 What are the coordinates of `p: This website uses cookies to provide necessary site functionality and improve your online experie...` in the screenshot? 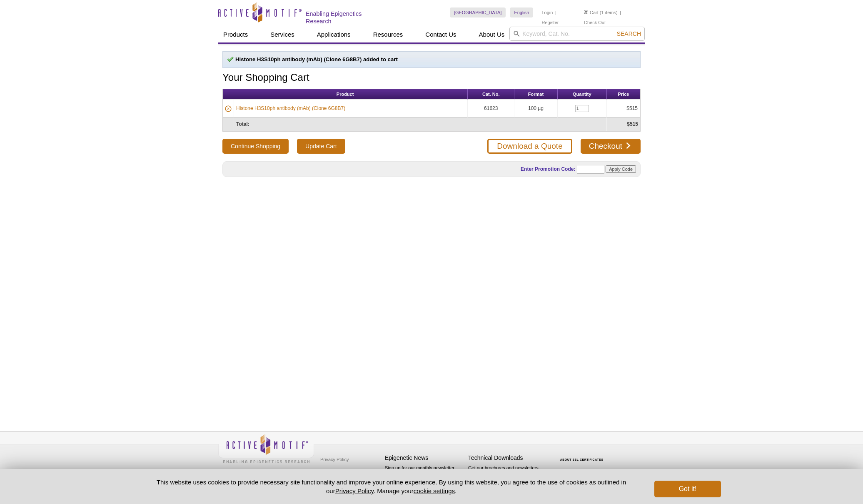 It's located at (391, 487).